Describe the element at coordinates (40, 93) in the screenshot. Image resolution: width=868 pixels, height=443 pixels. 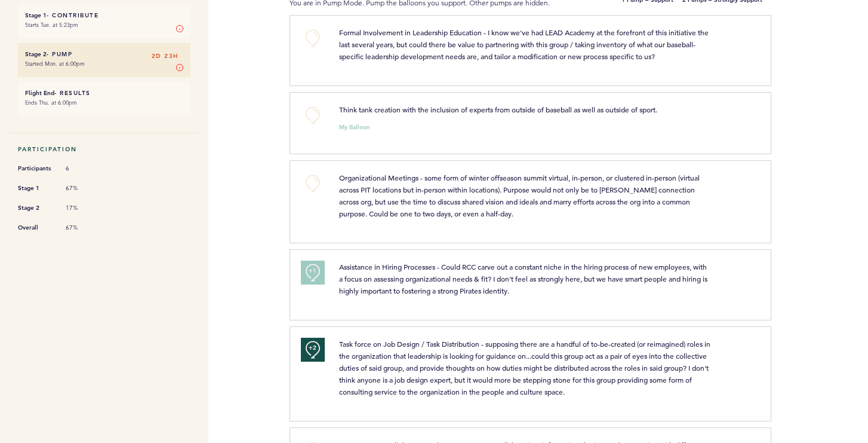
I see `small: Flight End` at that location.